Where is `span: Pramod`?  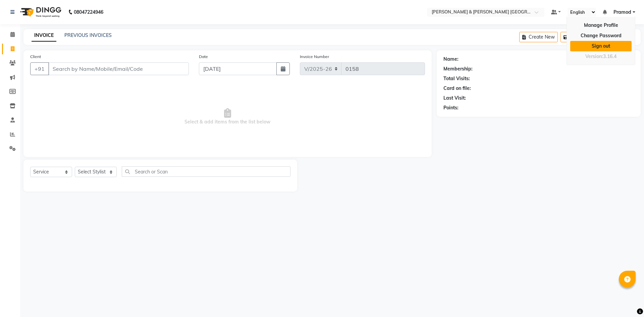 span: Pramod is located at coordinates (622, 12).